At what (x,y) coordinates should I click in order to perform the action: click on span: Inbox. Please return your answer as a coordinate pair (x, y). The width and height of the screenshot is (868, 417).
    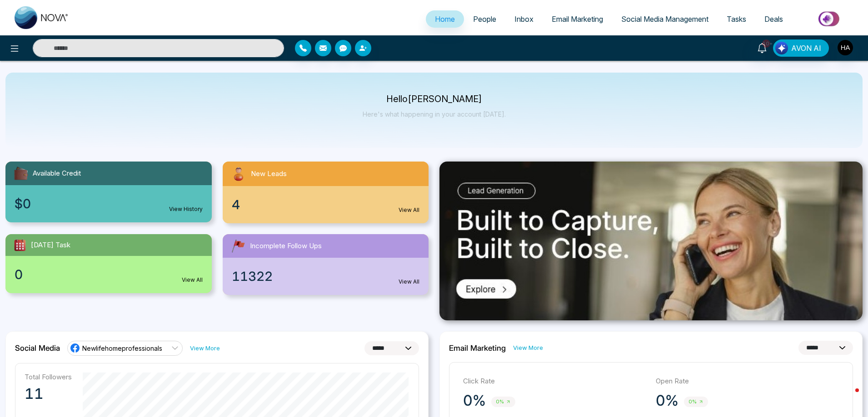
    Looking at the image, I should click on (524, 19).